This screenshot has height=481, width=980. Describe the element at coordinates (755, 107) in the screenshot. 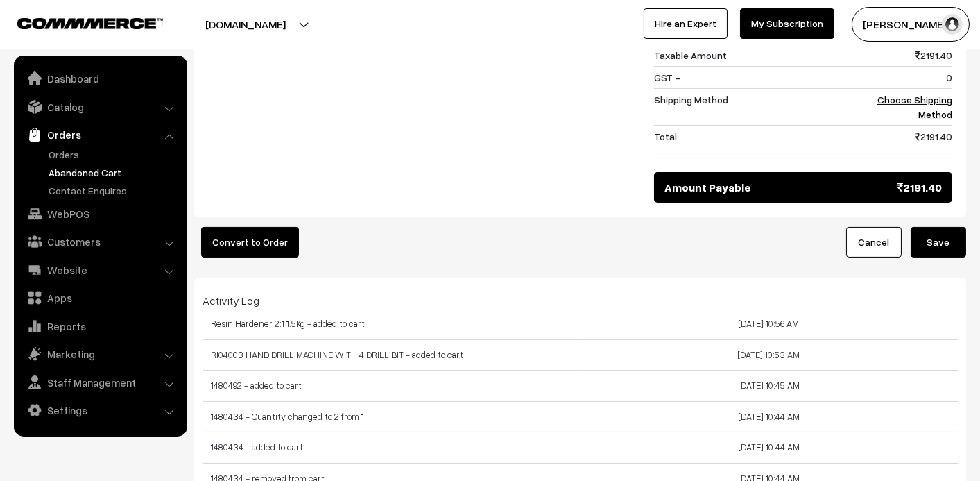

I see `td: Shipping Method` at that location.